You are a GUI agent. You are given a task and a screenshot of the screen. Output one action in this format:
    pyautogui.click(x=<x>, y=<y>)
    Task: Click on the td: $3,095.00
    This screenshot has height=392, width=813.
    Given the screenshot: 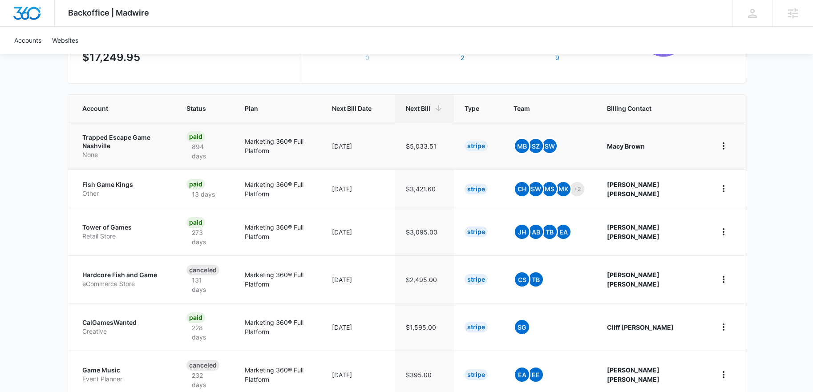 What is the action you would take?
    pyautogui.click(x=424, y=231)
    